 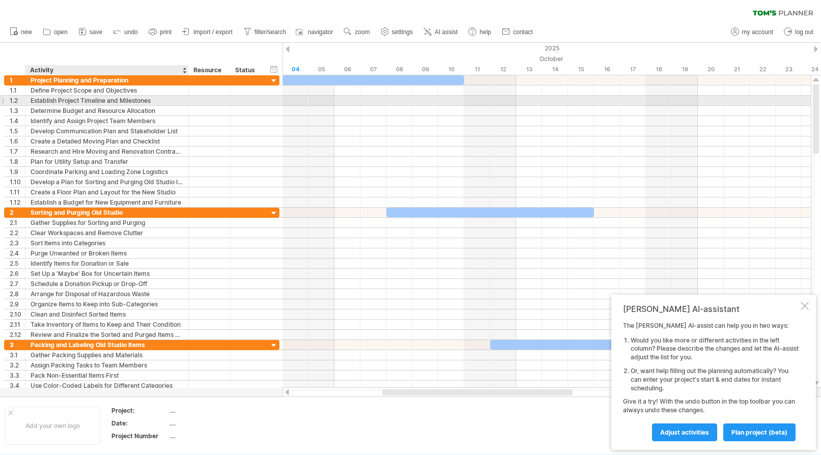 I want to click on span: new, so click(x=26, y=32).